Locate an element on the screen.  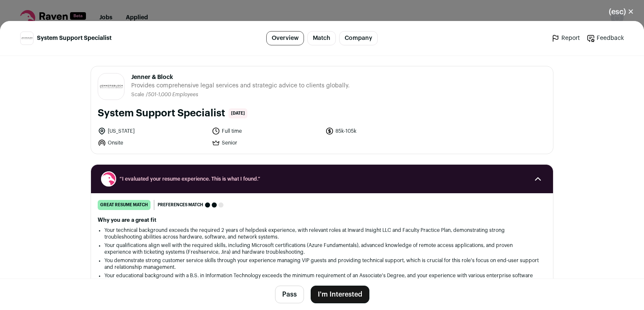
li: Your technical background exceeds the required 2 years of helpdesk experience, with relevant role... is located at coordinates (322, 233).